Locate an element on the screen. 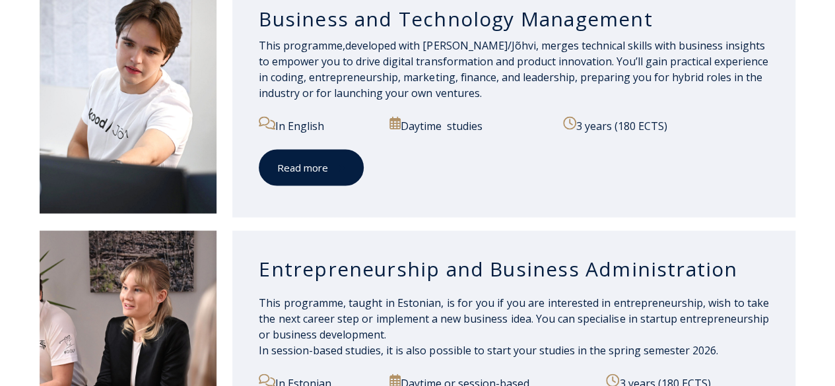 The image size is (835, 386). h3: Entrepreneurship and Business Administration is located at coordinates (513, 269).